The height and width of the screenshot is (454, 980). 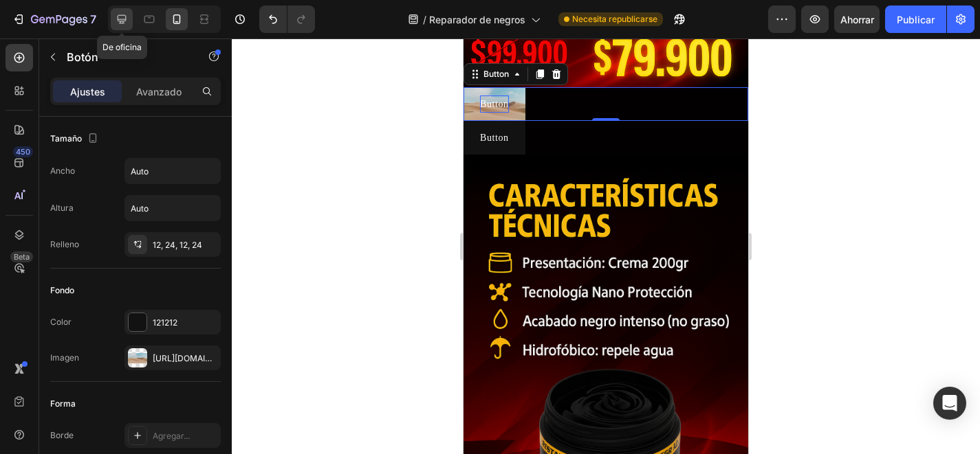 I want to click on p: Botón, so click(x=125, y=57).